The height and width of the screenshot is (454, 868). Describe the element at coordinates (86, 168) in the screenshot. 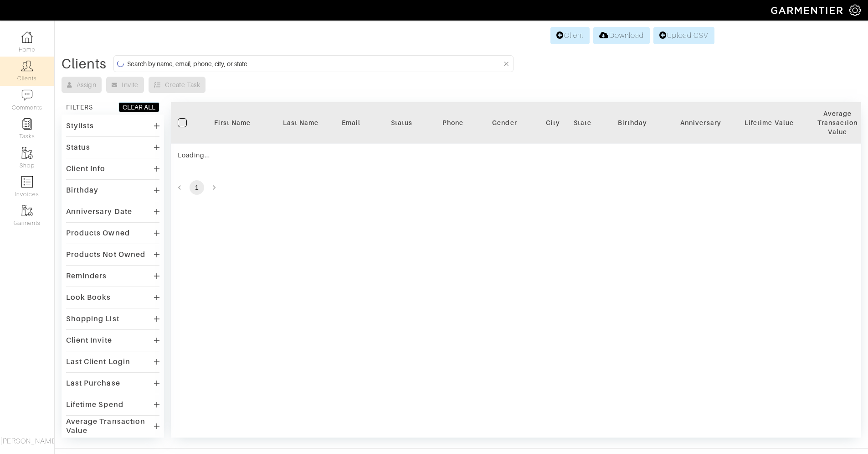

I see `div: Client Info` at that location.